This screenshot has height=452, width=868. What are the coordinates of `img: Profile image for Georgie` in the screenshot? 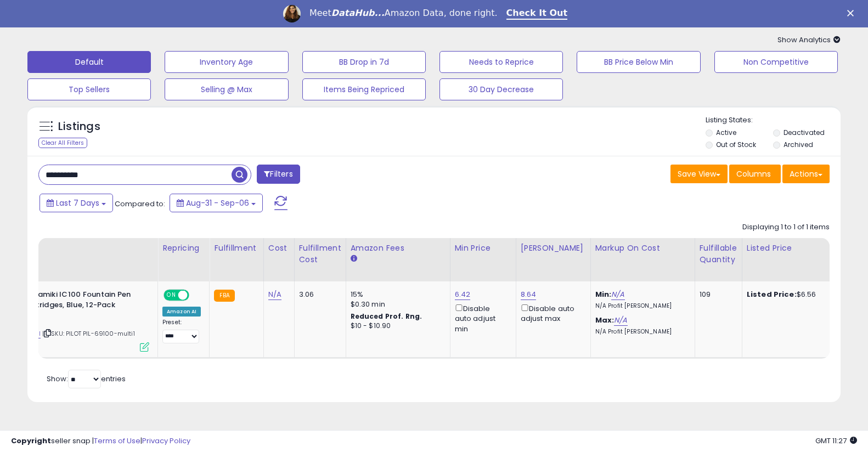 It's located at (292, 14).